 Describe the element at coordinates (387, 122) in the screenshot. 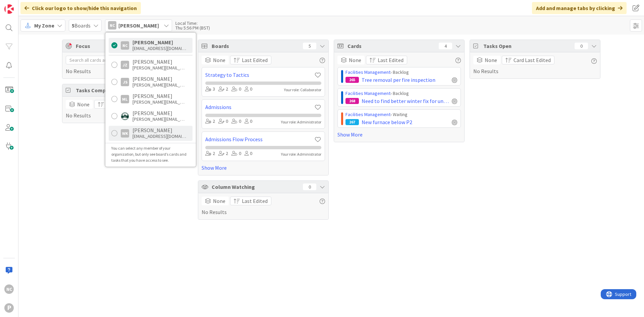

I see `span: New furnace below P2` at that location.